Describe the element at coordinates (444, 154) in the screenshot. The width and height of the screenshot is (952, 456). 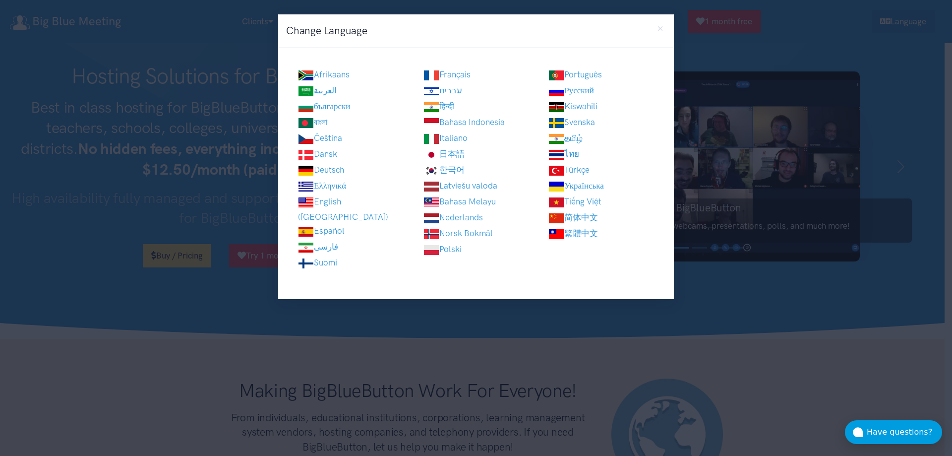
I see `a: 日本語` at that location.